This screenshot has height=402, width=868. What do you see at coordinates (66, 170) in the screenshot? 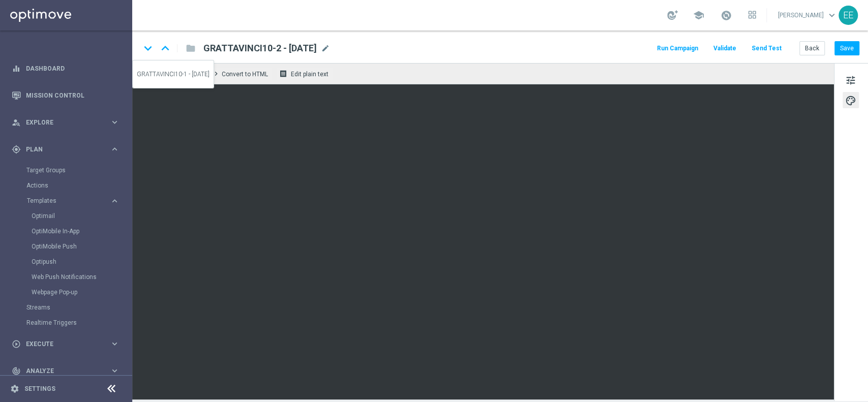
I see `a: Target Groups` at bounding box center [66, 170].